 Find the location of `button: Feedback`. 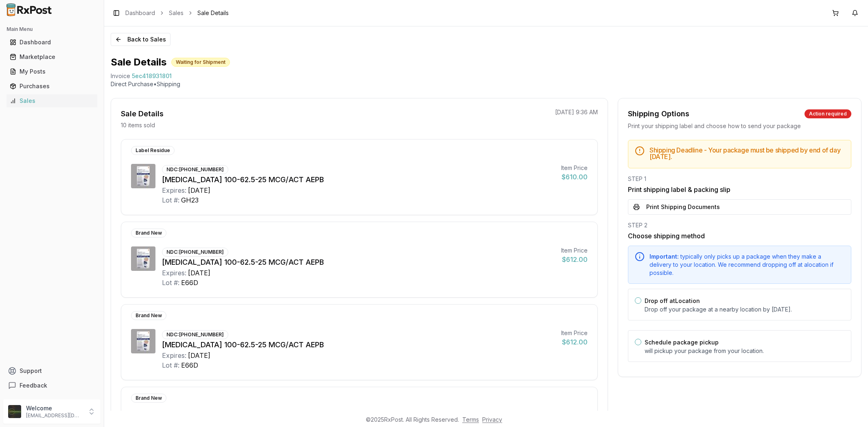

button: Feedback is located at coordinates (52, 386).